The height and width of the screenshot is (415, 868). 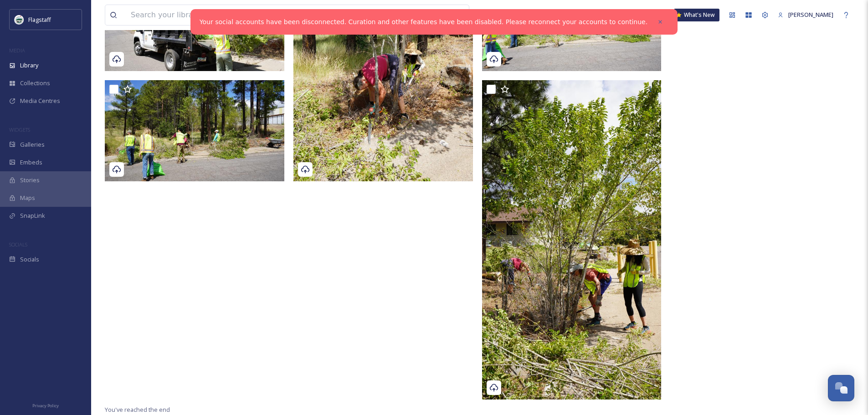 I want to click on span: Flagstaff, so click(x=39, y=20).